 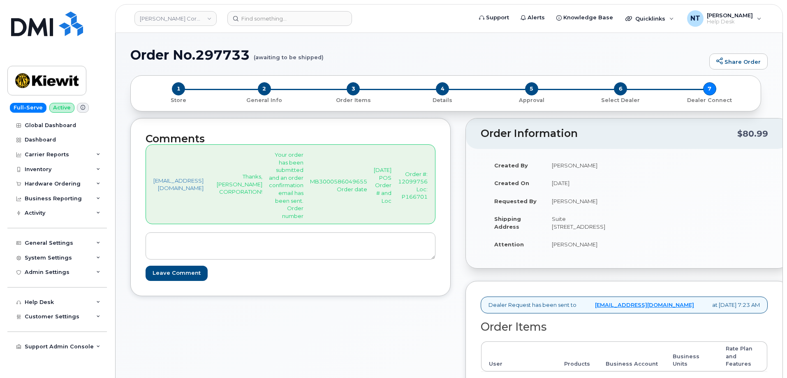 I want to click on small: (awaiting to be shipped), so click(x=289, y=54).